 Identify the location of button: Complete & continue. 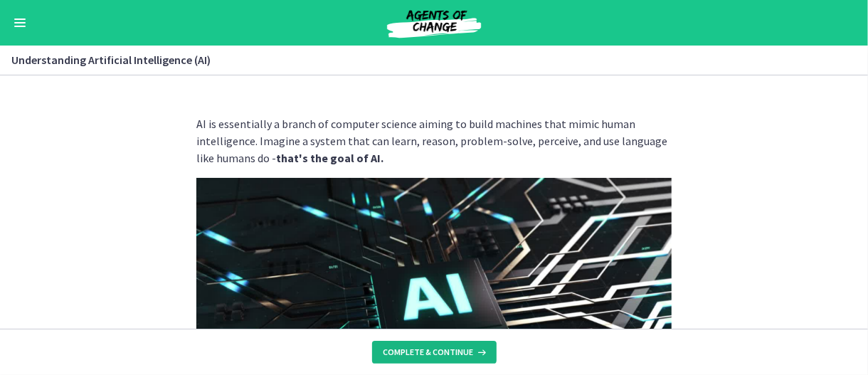
(434, 352).